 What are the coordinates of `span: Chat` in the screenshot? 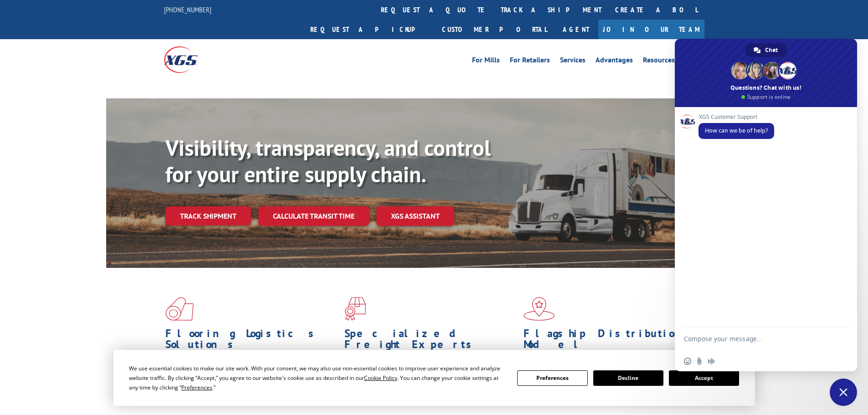 It's located at (771, 50).